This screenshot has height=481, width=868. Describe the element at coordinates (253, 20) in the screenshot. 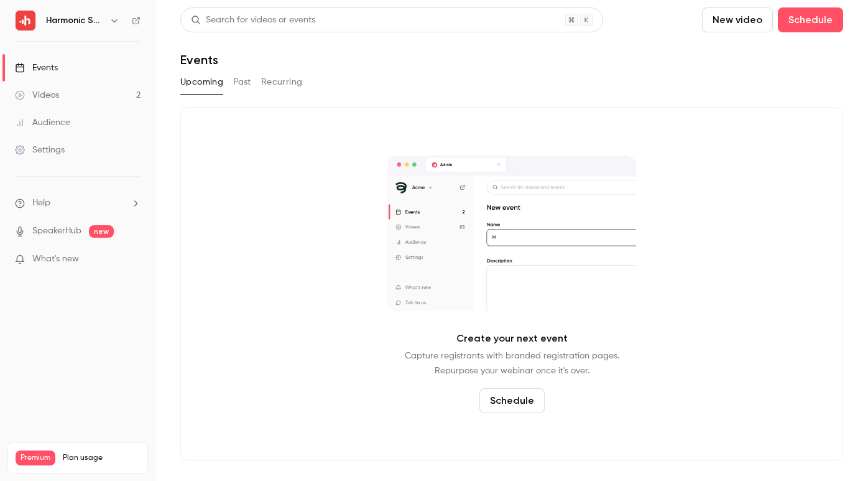

I see `div: Search for videos or events` at that location.